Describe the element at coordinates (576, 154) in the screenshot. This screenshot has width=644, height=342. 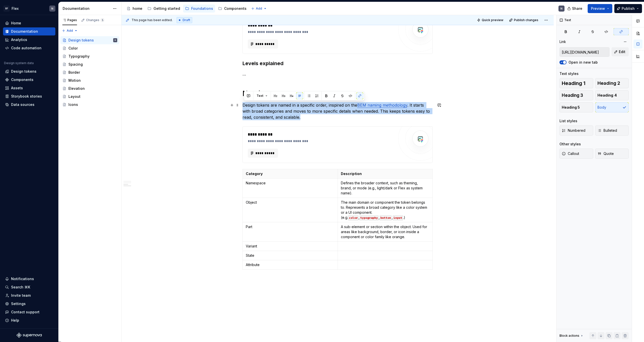
I see `button: Callout` at that location.